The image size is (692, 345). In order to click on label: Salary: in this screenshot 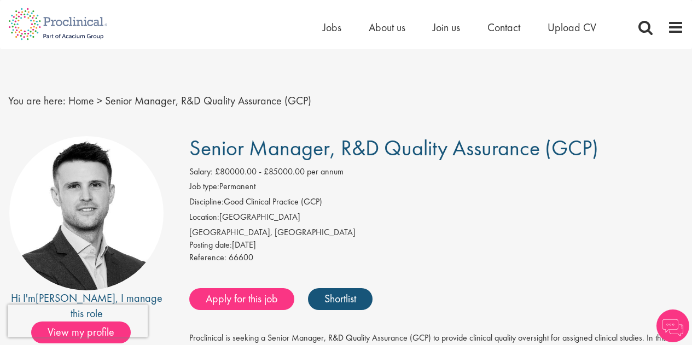, I will do `click(201, 172)`.